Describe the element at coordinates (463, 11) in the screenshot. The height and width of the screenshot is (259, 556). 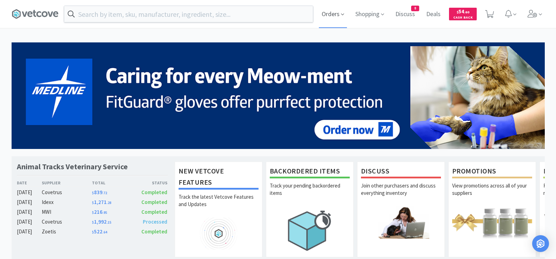
I see `span: 54` at that location.